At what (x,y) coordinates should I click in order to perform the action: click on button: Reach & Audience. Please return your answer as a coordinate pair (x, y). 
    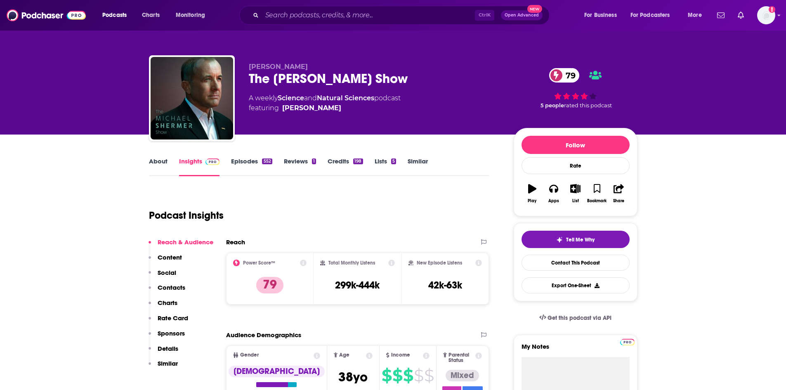
    Looking at the image, I should click on (181, 246).